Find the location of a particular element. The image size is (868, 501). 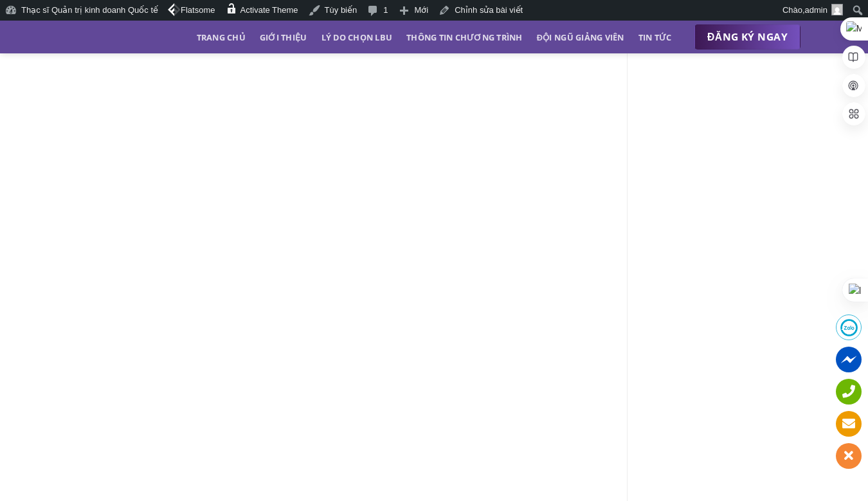

span: admin is located at coordinates (816, 10).